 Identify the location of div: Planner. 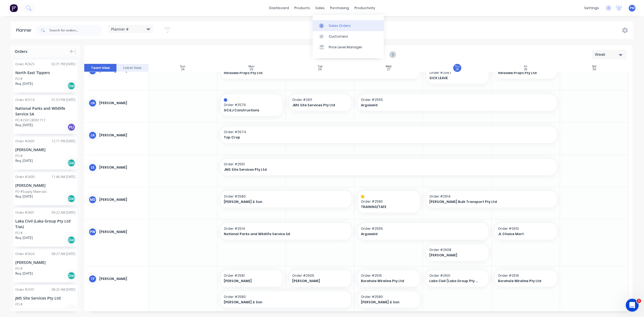
(25, 30).